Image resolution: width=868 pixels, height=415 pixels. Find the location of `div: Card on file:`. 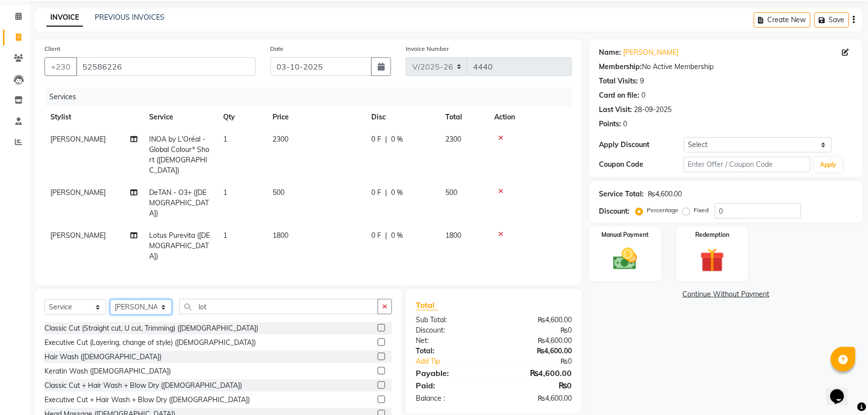

div: Card on file: is located at coordinates (620, 95).